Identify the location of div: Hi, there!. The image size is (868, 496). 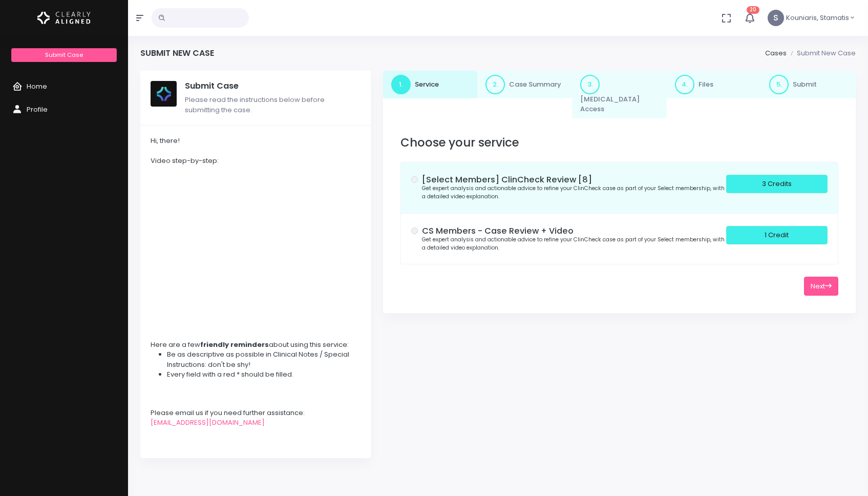
(256, 141).